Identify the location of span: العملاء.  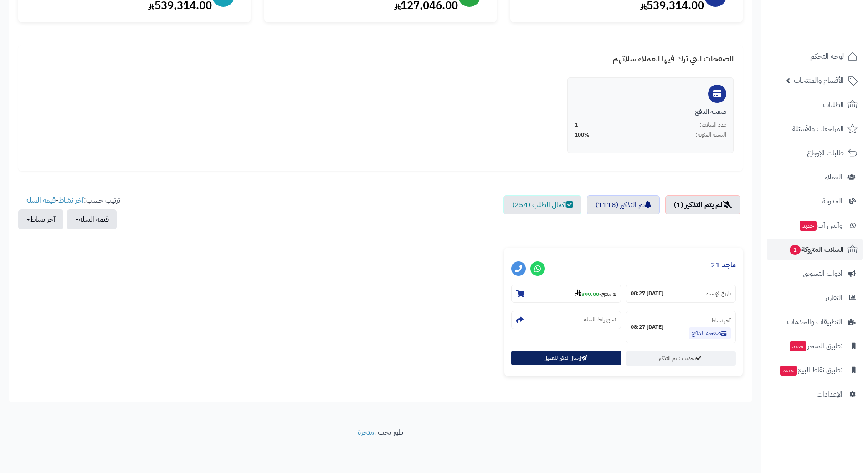
(833, 177).